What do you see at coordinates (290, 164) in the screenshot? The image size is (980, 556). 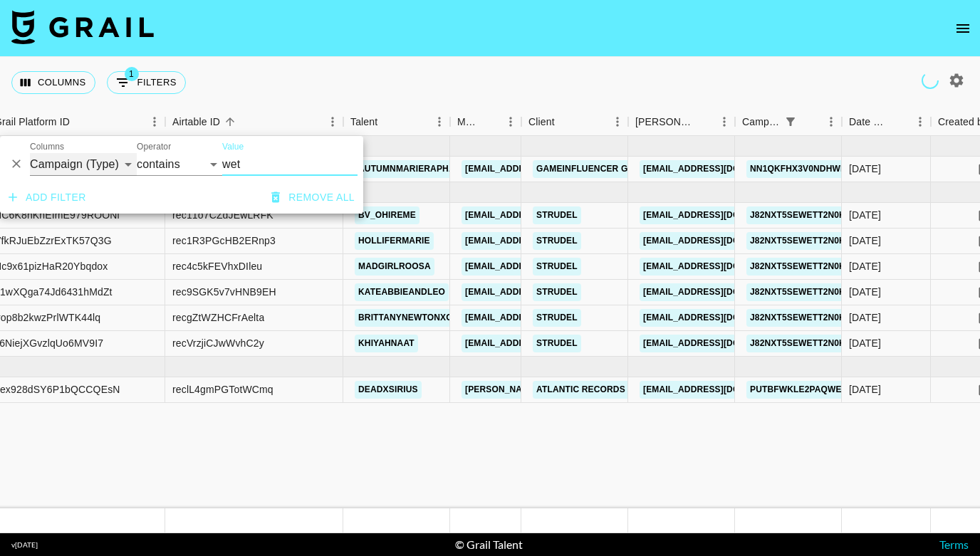 I see `input: Filter value` at bounding box center [290, 164].